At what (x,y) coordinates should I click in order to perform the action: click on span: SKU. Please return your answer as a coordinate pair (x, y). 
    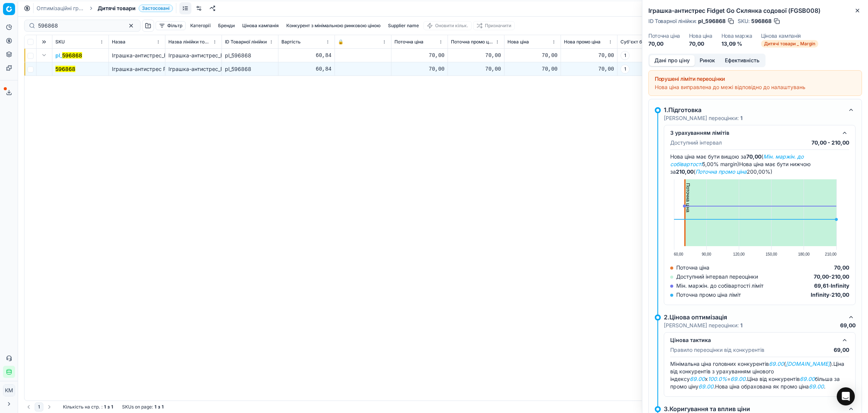
    Looking at the image, I should click on (60, 42).